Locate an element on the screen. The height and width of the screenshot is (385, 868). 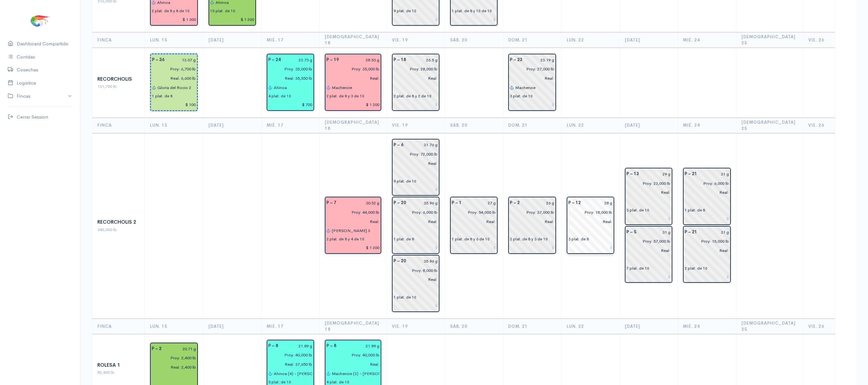
div: Piscina: 18 Peso: 26.5 g Libras Proy: 28,000 lb Empacadora: Sin asignar Plataformas: 2 plat. de 8... is located at coordinates (416, 82).